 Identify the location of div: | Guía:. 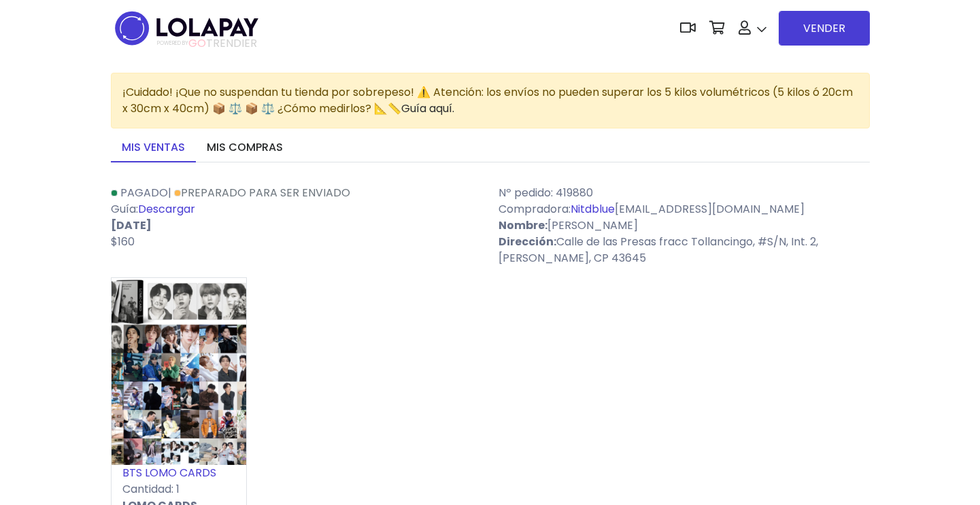
(296, 226).